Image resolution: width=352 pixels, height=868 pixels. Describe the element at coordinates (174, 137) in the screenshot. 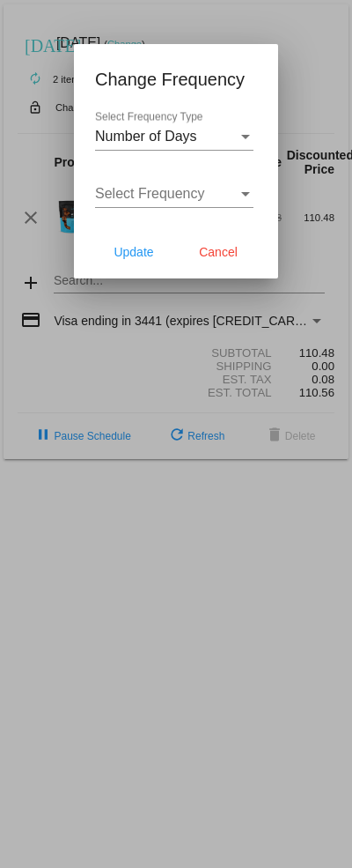

I see `mat-select: Select Frequency Type` at that location.